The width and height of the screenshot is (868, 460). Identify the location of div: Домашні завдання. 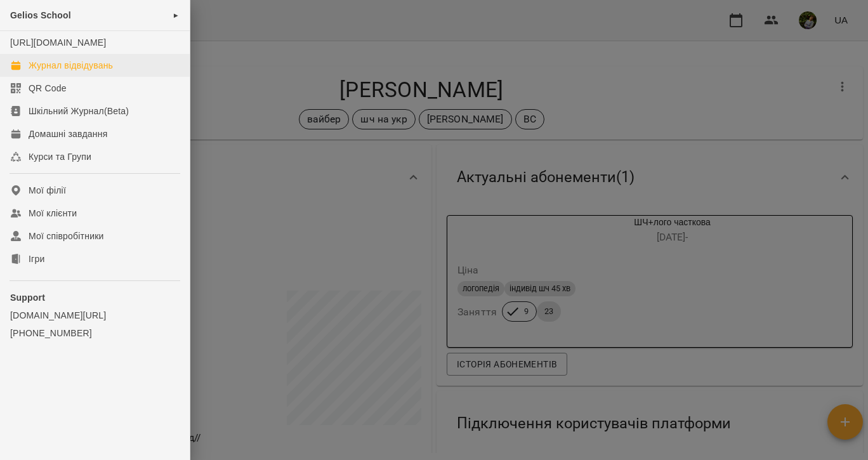
(68, 134).